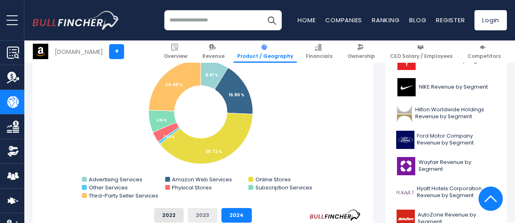 Image resolution: width=515 pixels, height=223 pixels. Describe the element at coordinates (76, 20) in the screenshot. I see `a: Go to homepage` at that location.